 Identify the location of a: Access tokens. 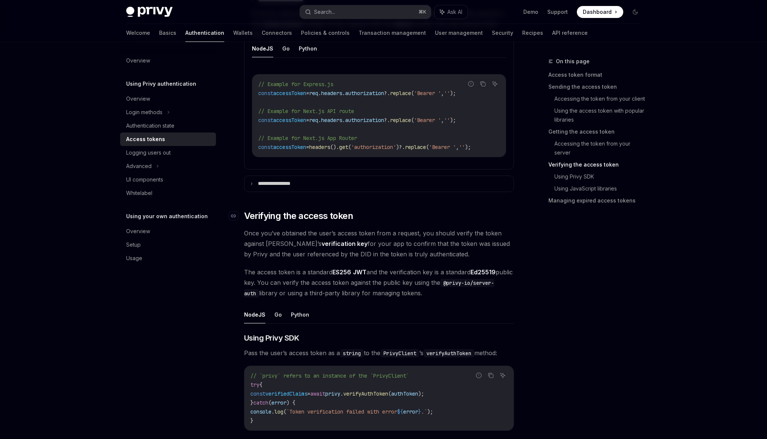
(168, 139).